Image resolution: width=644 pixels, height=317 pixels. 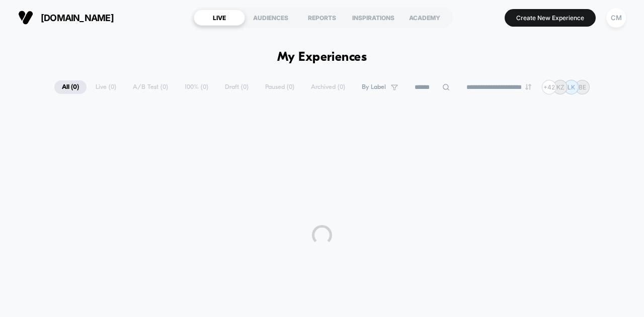 I want to click on p: KZ, so click(x=560, y=87).